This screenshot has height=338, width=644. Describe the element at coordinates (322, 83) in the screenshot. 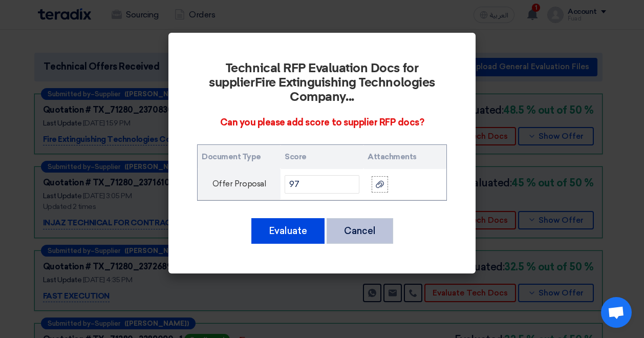

I see `h2: Technical RFP Evaluation Docs for supplier ...` at that location.